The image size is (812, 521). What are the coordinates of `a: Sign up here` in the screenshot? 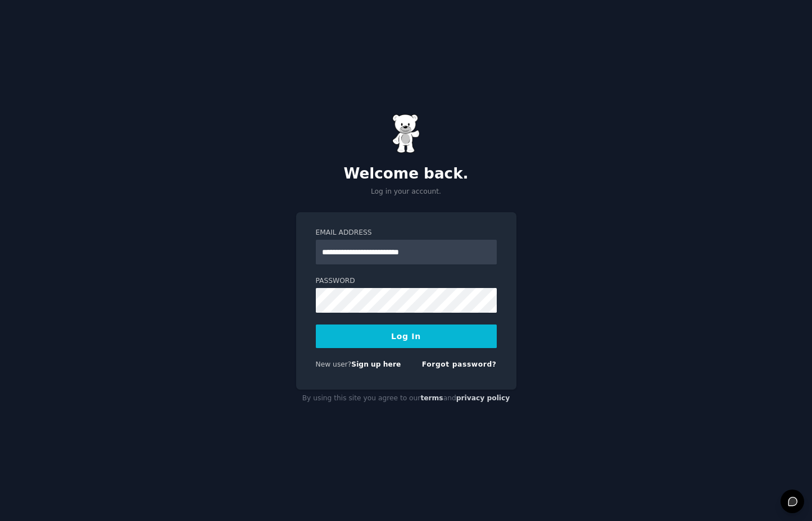 It's located at (376, 365).